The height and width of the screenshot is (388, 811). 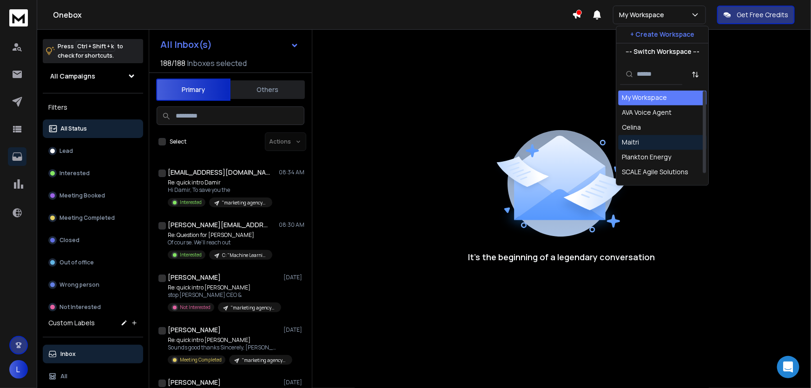 What do you see at coordinates (245, 255) in the screenshot?
I see `p: C: "Machine Learning" , "AI" | US/CA | CEO/FOUNDER/OWNER | 50-500` at bounding box center [245, 255].